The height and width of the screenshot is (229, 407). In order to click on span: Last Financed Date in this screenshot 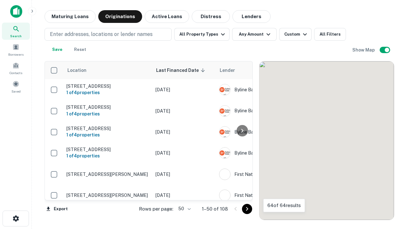, I will do `click(181, 70)`.